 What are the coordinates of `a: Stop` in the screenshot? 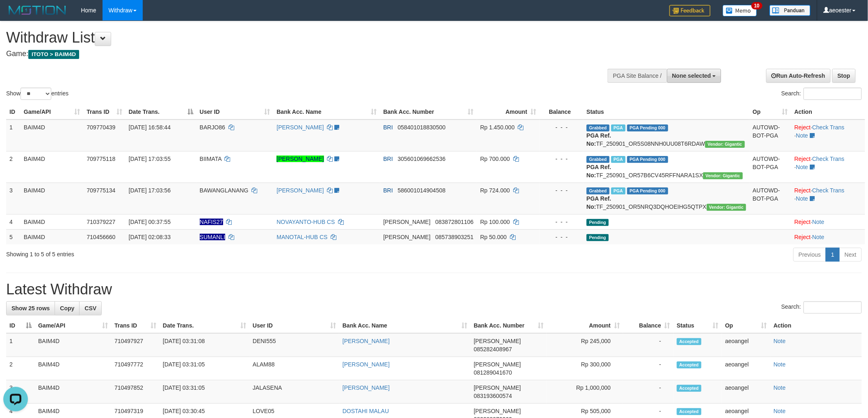 It's located at (844, 76).